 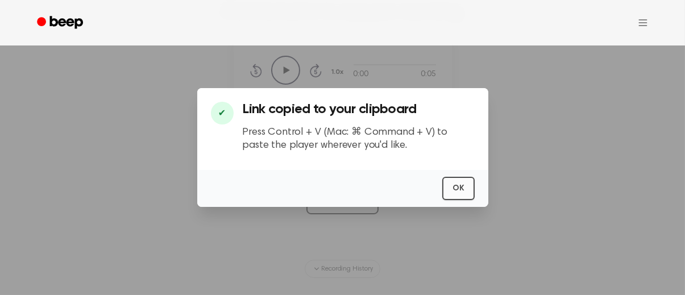 I want to click on button: Open menu, so click(x=643, y=23).